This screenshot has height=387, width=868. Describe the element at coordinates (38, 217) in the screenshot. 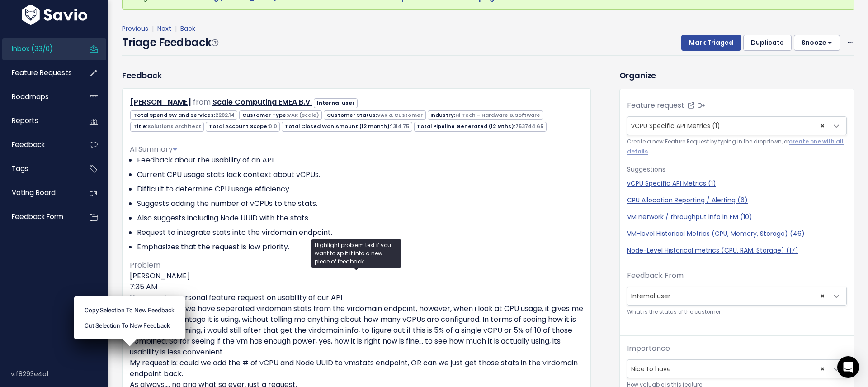

I see `a: Feedback form` at that location.